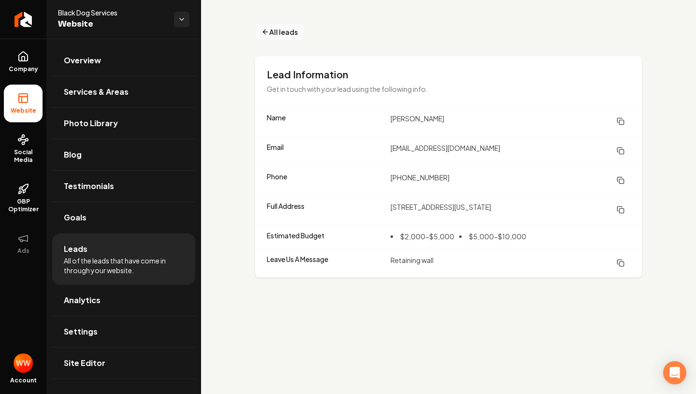 This screenshot has width=696, height=394. Describe the element at coordinates (23, 198) in the screenshot. I see `a: GBP Optimizer` at that location.